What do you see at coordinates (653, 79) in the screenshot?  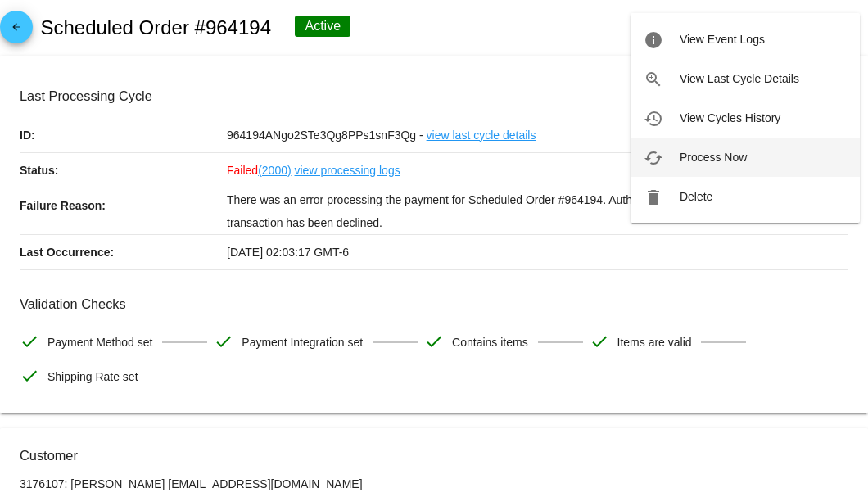 I see `mat-icon: zoom_in` at bounding box center [653, 79].